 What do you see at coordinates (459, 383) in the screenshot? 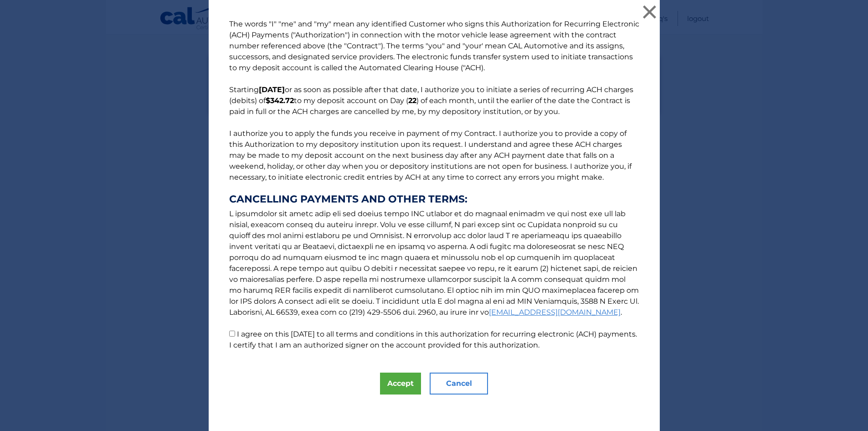
I see `button: Cancel` at bounding box center [459, 383].